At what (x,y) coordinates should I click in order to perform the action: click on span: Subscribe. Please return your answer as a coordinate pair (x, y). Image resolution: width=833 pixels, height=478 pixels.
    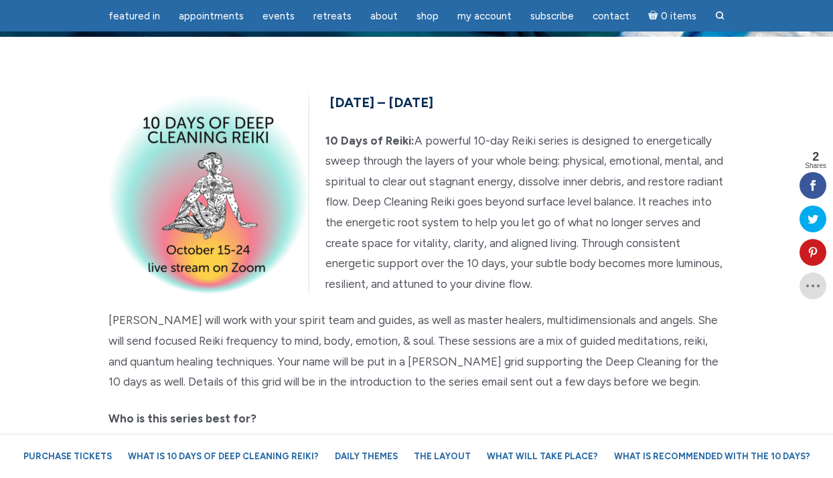
    Looking at the image, I should click on (552, 16).